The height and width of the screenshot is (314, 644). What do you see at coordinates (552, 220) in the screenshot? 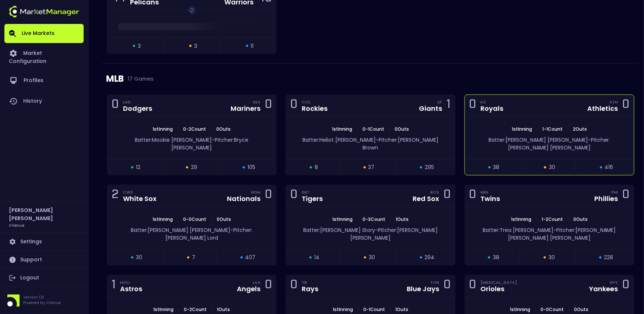
I see `span: 1 - 2 Count` at bounding box center [552, 220].